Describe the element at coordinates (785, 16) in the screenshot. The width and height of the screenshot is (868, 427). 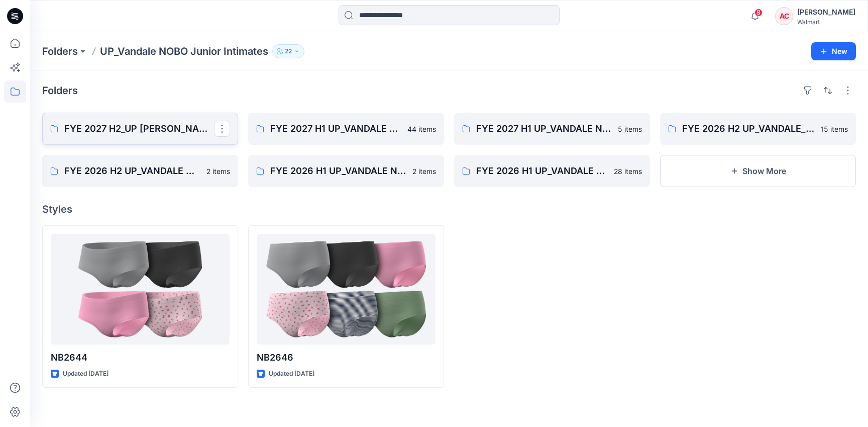
I see `div: AC` at that location.